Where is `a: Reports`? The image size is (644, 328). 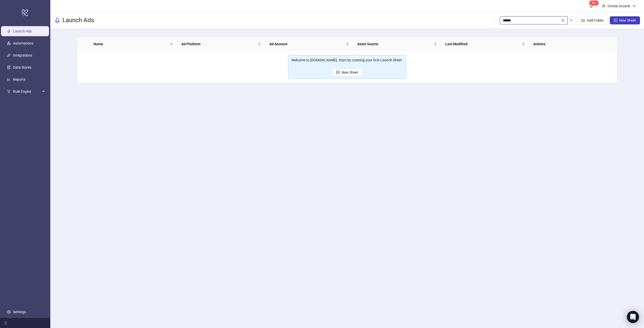 a: Reports is located at coordinates (19, 79).